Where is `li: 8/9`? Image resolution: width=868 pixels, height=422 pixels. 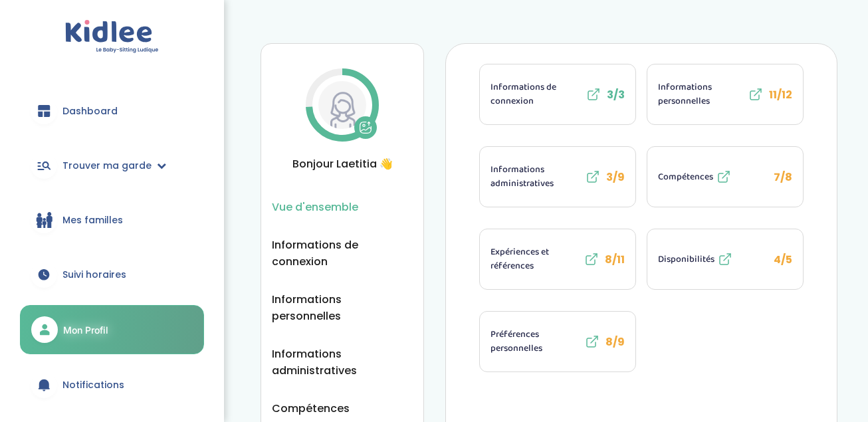
li: 8/9 is located at coordinates (558, 342).